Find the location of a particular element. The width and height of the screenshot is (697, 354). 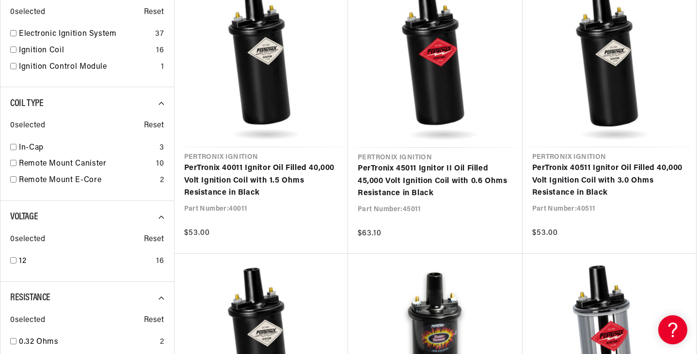

span: Coil Type is located at coordinates (27, 104).